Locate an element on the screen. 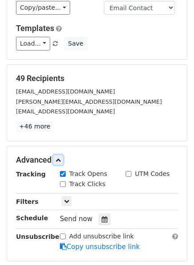 This screenshot has height=265, width=194. strong: Tracking is located at coordinates (31, 174).